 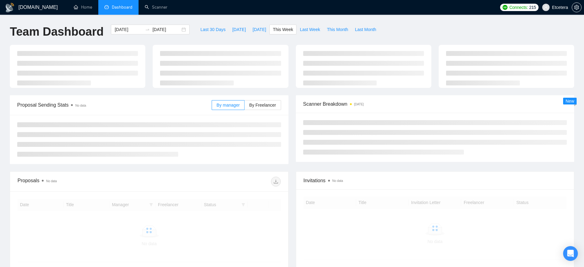 I want to click on span: Scanner Breakdown, so click(x=435, y=104).